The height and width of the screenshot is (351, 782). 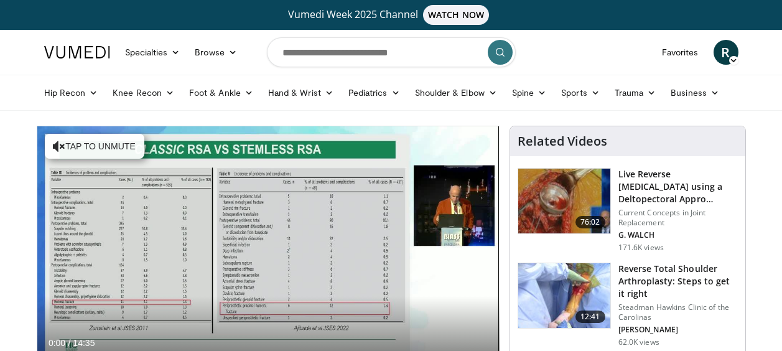 I want to click on img: 684033_3.png.150x105_q85_crop-smart_upscale.jpg, so click(x=564, y=201).